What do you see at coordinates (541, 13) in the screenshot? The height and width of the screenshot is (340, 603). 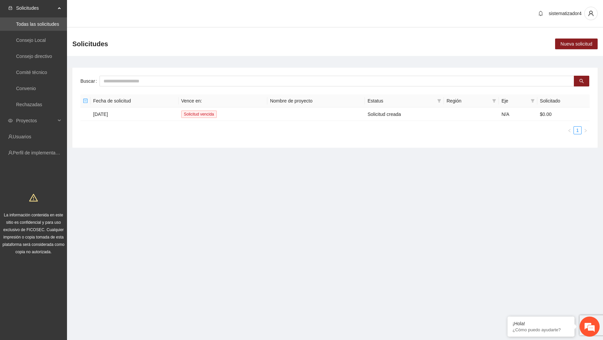 I see `button: bell` at bounding box center [541, 13].